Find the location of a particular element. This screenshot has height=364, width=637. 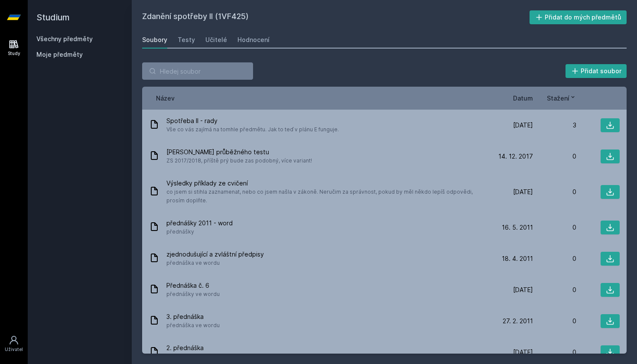

span: co jsem si stihla zaznamenat, nebo co jsem našla v zákoně. Neručim za správnost, pokud by měl něk... is located at coordinates (326, 196).